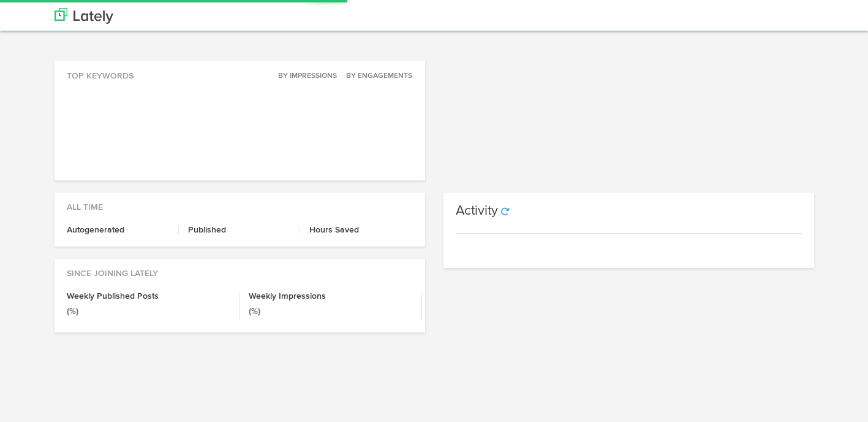 This screenshot has width=868, height=422. Describe the element at coordinates (239, 230) in the screenshot. I see `h4: Published` at that location.